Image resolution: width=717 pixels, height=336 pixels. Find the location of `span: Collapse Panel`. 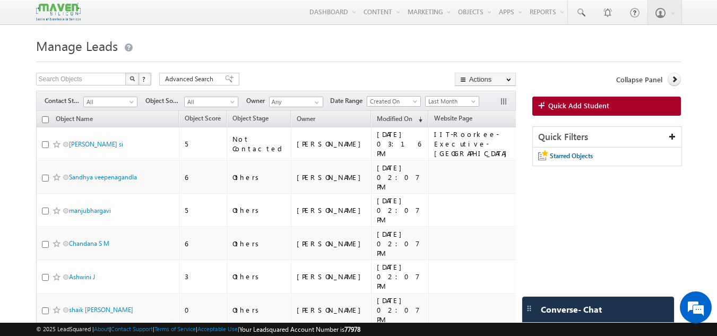

span: Collapse Panel is located at coordinates (639, 80).